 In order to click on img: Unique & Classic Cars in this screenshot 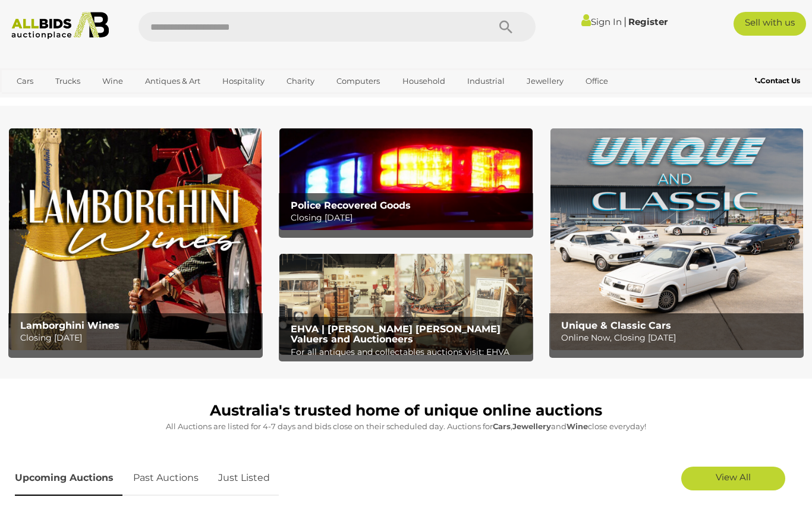, I will do `click(677, 239)`.